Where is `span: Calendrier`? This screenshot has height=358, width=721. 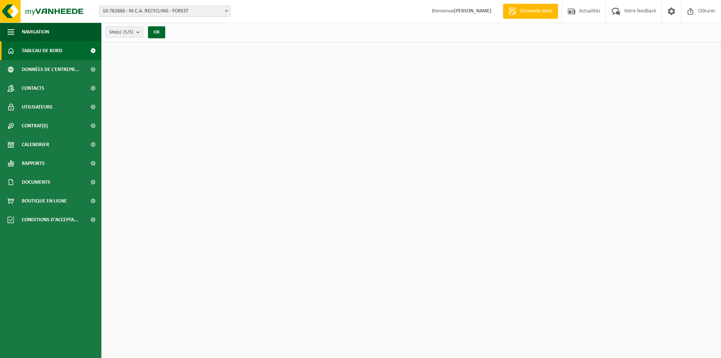 span: Calendrier is located at coordinates (35, 145).